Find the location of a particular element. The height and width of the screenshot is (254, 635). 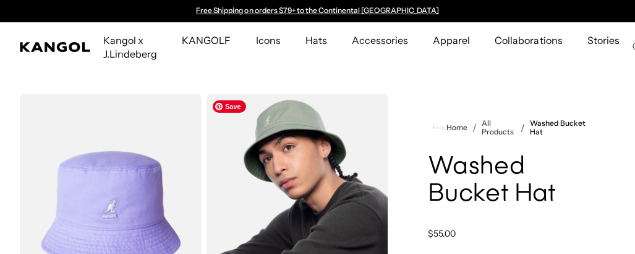

span: Accessories is located at coordinates (380, 40).